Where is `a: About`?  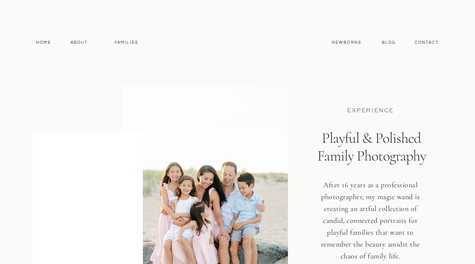 a: About is located at coordinates (79, 43).